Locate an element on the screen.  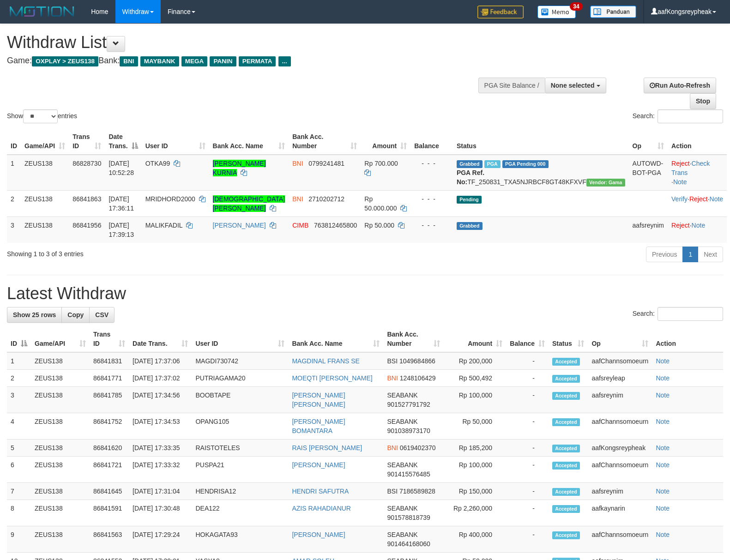
td: 7 is located at coordinates (19, 491).